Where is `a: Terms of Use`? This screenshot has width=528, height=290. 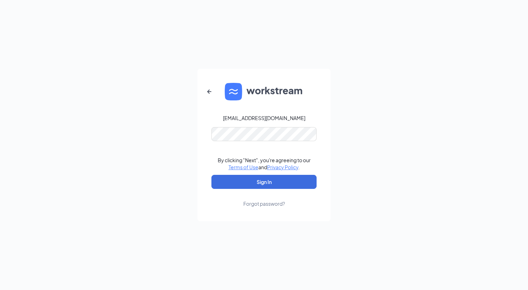 a: Terms of Use is located at coordinates (243, 167).